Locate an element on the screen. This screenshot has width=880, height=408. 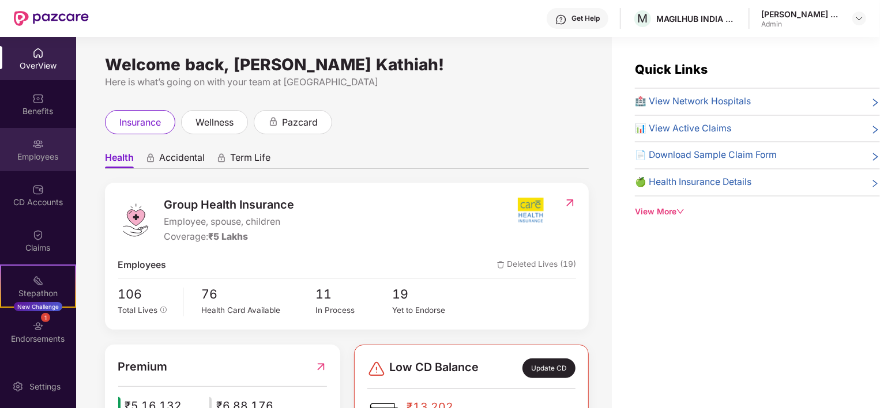
div: Settings is located at coordinates (45, 387).